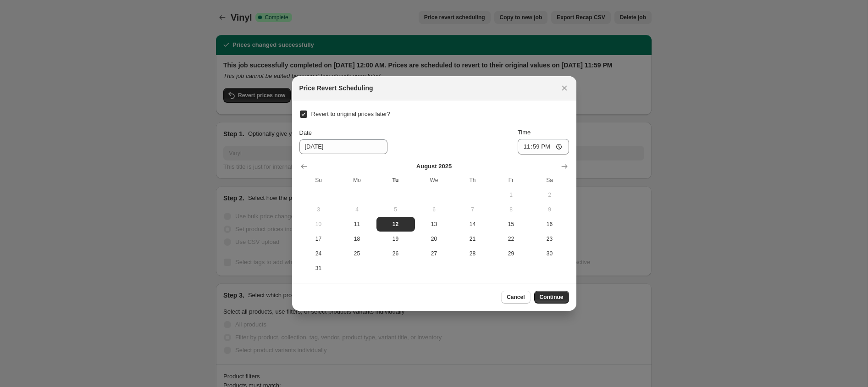 Image resolution: width=868 pixels, height=387 pixels. What do you see at coordinates (319, 239) in the screenshot?
I see `span: 17` at bounding box center [319, 239].